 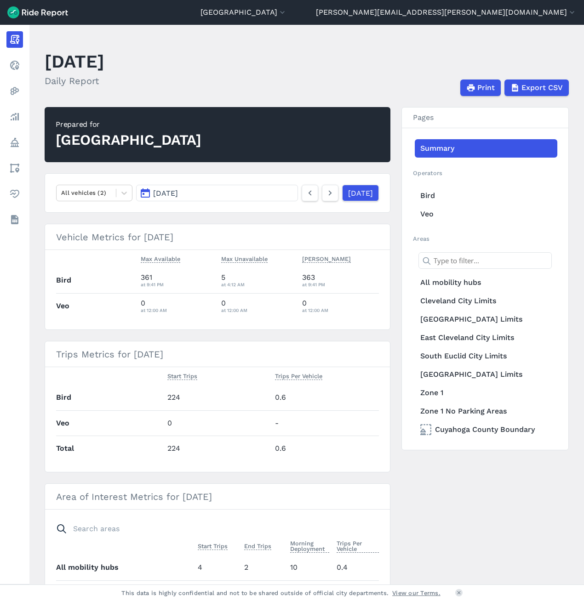 What do you see at coordinates (15, 40) in the screenshot?
I see `a: Report` at bounding box center [15, 40].